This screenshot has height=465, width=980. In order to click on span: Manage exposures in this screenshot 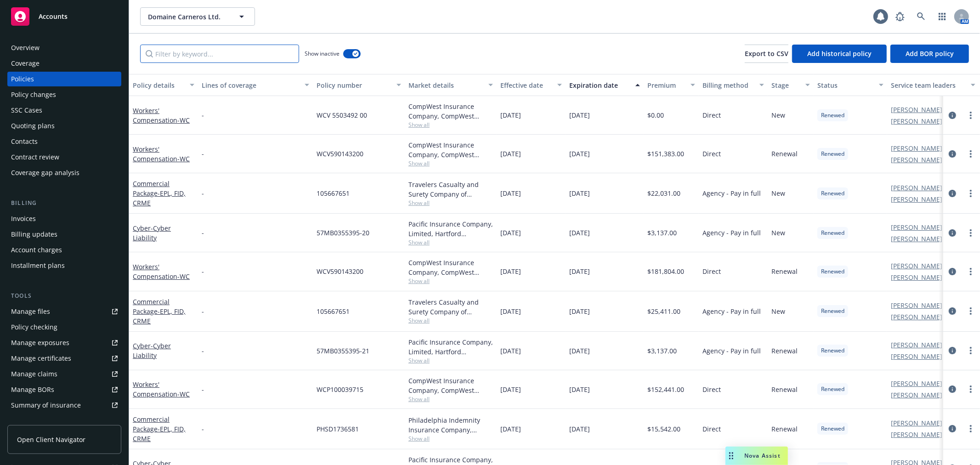, I will do `click(64, 343)`.